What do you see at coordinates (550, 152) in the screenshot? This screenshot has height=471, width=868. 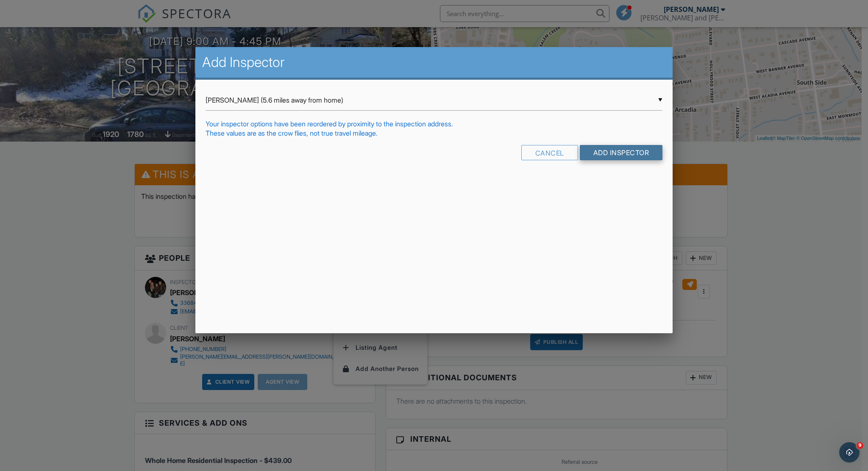 I see `div: Cancel` at bounding box center [550, 152].